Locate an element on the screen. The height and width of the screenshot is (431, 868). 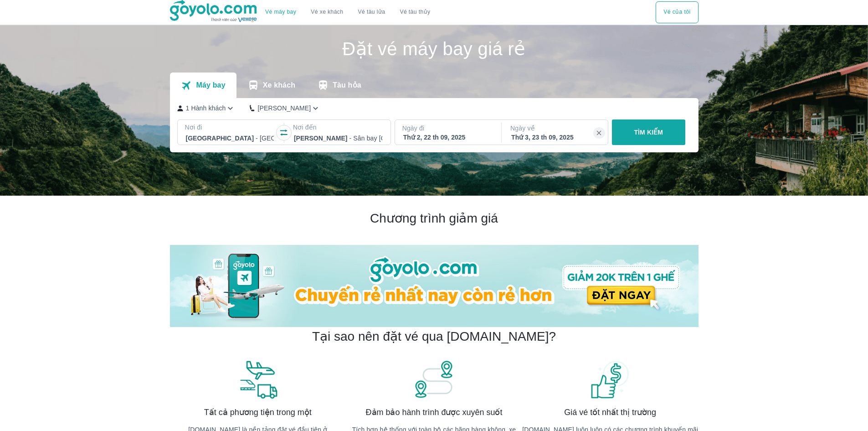
a: Vé máy bay is located at coordinates (280, 12).